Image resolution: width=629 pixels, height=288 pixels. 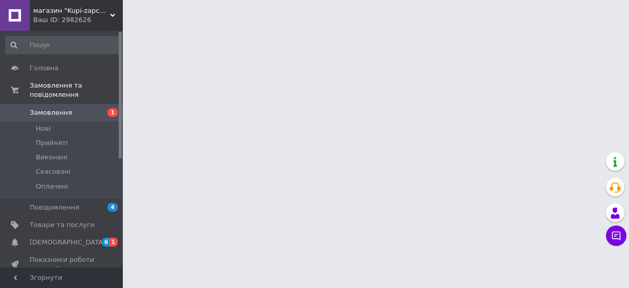 What do you see at coordinates (52, 157) in the screenshot?
I see `span: Виконані` at bounding box center [52, 157].